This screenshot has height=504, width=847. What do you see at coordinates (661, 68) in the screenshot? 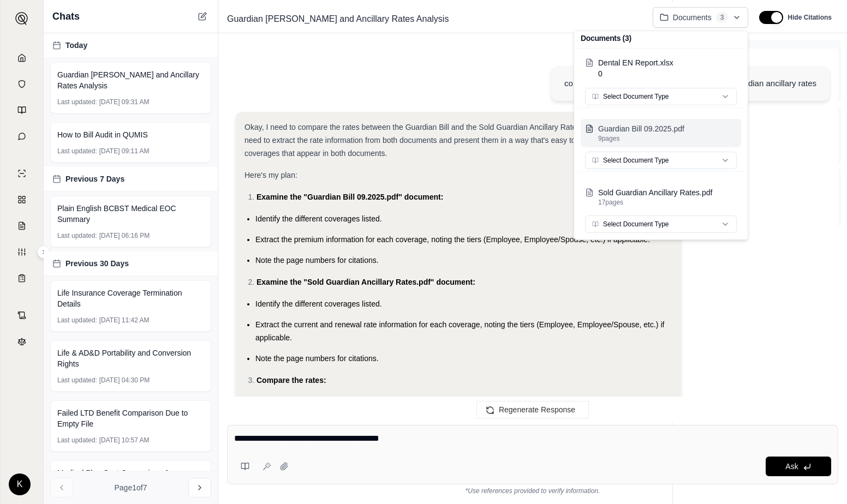
I see `button: Dental EN Report.xlsx0` at bounding box center [661, 68].